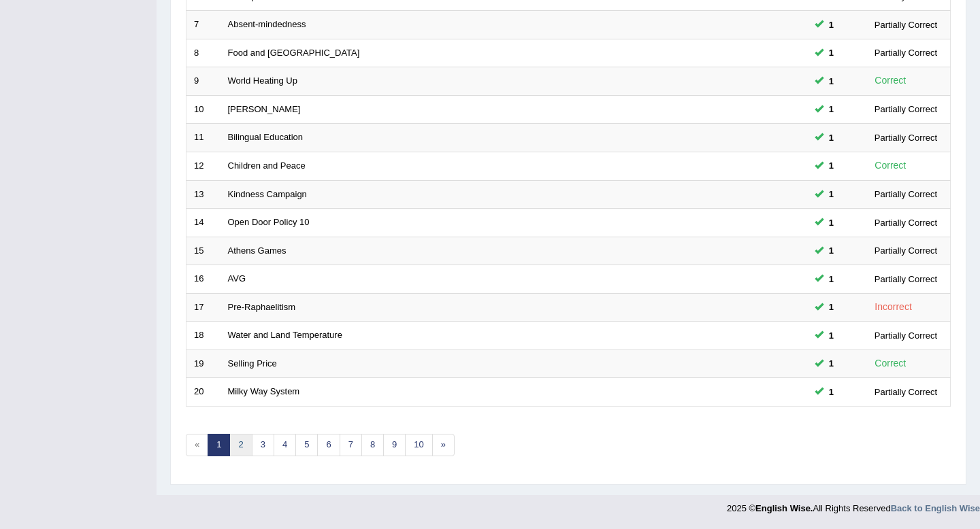 The width and height of the screenshot is (980, 529). Describe the element at coordinates (203, 138) in the screenshot. I see `td: 11` at that location.